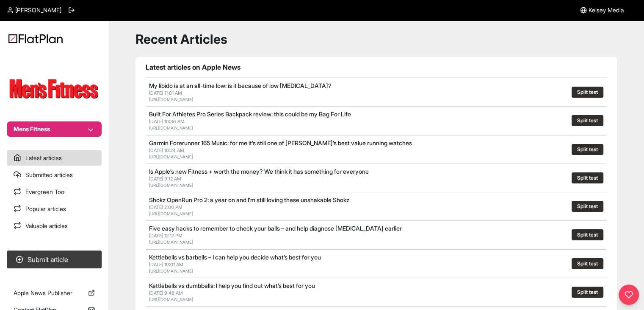 This screenshot has width=644, height=310. I want to click on h1: Recent Articles, so click(376, 39).